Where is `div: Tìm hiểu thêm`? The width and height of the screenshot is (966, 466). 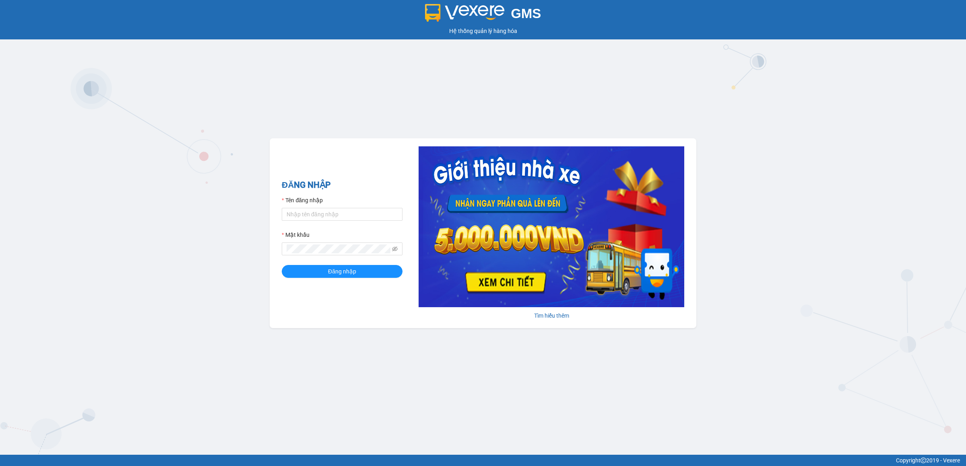 div: Tìm hiểu thêm is located at coordinates (551, 316).